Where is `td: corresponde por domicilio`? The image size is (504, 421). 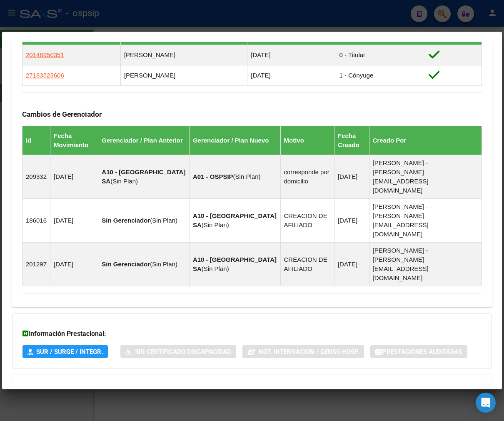 td: corresponde por domicilio is located at coordinates (307, 177).